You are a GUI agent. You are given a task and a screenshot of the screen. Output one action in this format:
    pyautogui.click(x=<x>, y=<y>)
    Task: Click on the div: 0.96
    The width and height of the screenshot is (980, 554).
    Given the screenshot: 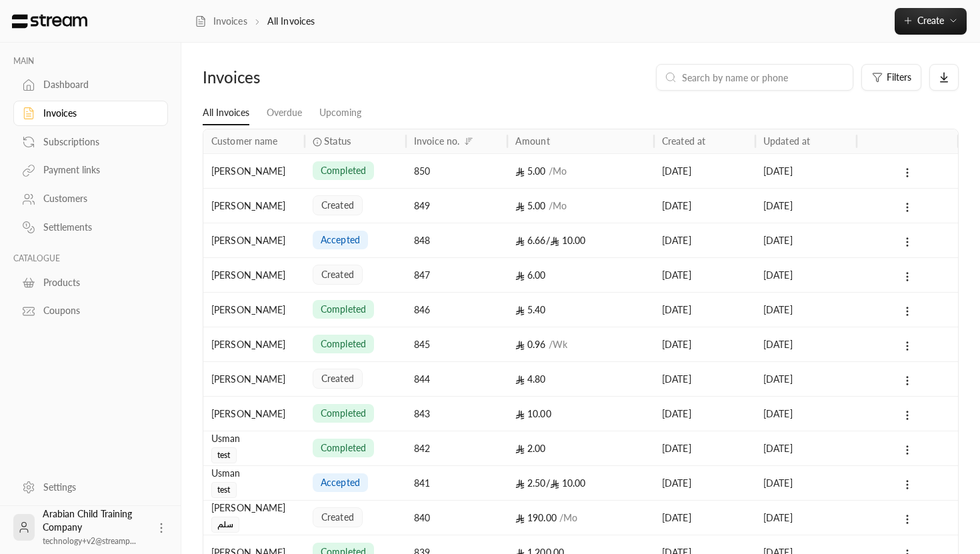 What is the action you would take?
    pyautogui.click(x=580, y=343)
    